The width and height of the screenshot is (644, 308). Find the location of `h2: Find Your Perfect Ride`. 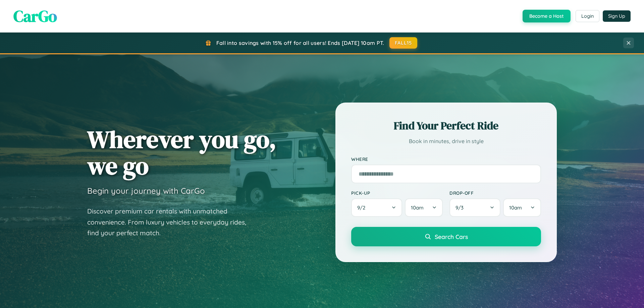

h2: Find Your Perfect Ride is located at coordinates (446, 126).